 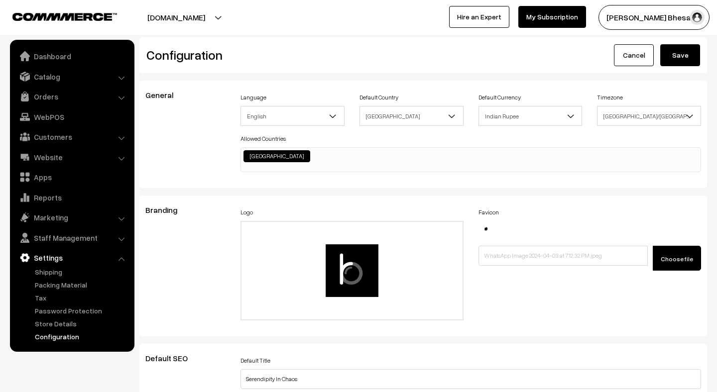 What do you see at coordinates (489, 213) in the screenshot?
I see `label: Favicon` at bounding box center [489, 213].